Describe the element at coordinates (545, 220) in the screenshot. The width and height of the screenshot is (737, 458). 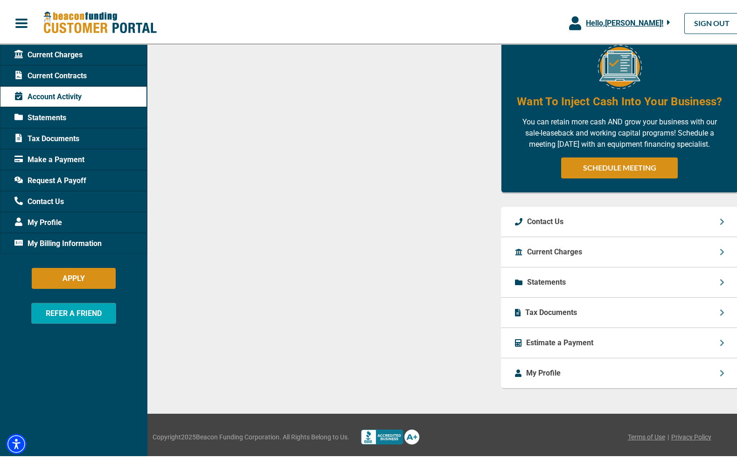
I see `p: Contact Us` at that location.